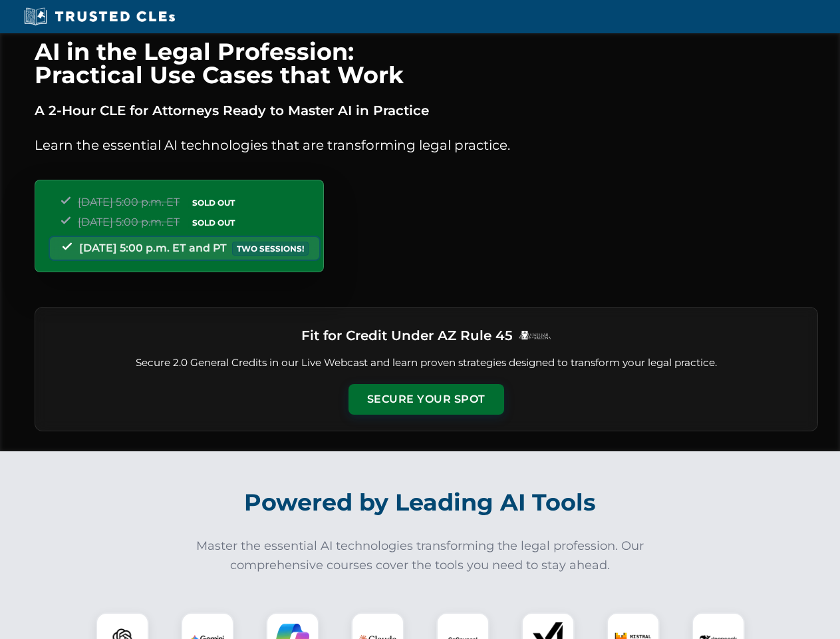  What do you see at coordinates (427, 63) in the screenshot?
I see `h1: AI in the Legal Profession: Practical Use Cases that Work` at bounding box center [427, 63].